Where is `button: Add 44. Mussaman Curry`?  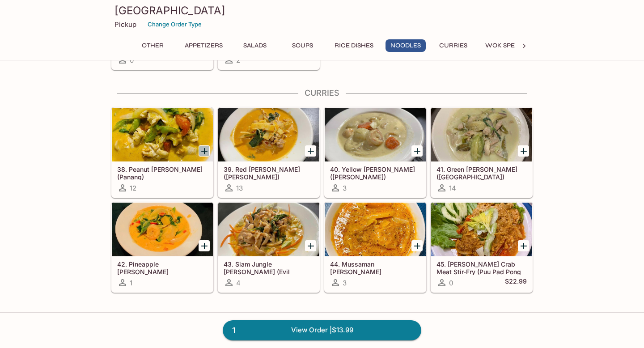 button: Add 44. Mussaman Curry is located at coordinates (416, 246).